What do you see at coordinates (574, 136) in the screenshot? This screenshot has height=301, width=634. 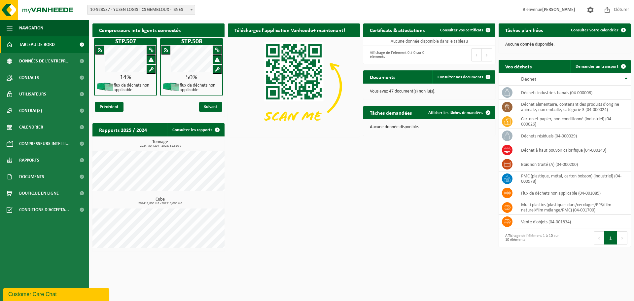 I see `td: déchets résiduels (04-000029)` at bounding box center [574, 136].